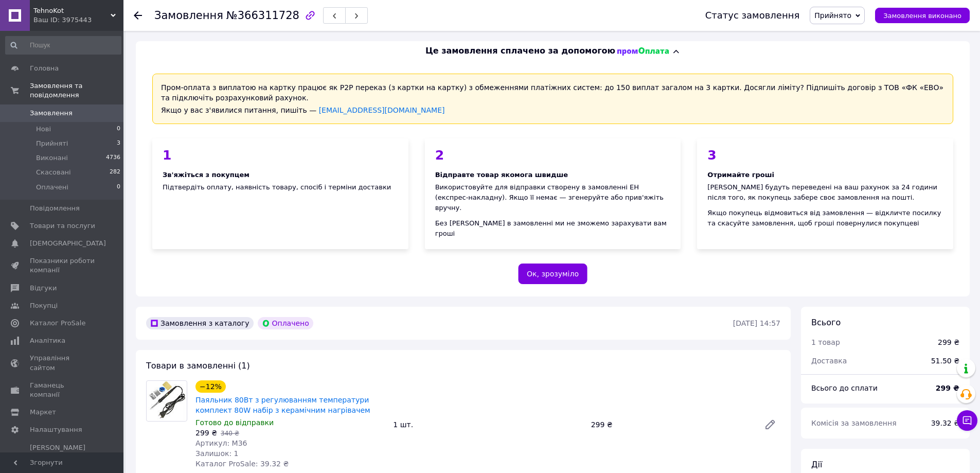 This screenshot has height=473, width=980. Describe the element at coordinates (76, 90) in the screenshot. I see `span: Замовлення та повідомлення` at that location.